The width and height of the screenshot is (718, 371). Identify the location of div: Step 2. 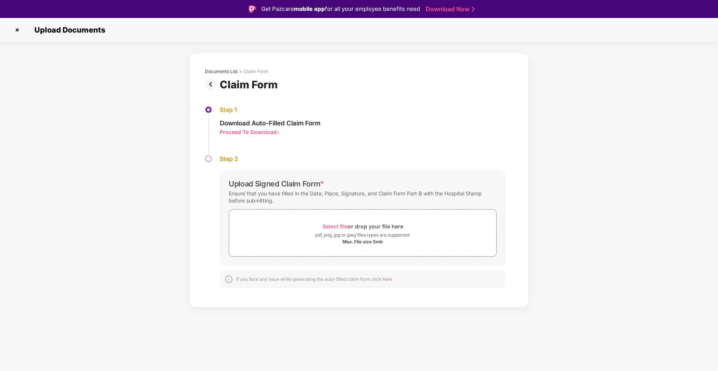
(363, 159).